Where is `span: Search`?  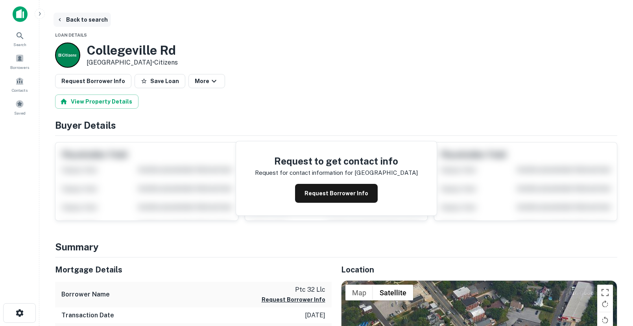
span: Search is located at coordinates (20, 44).